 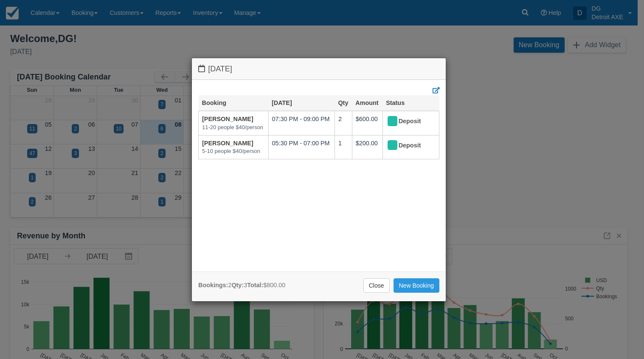 What do you see at coordinates (242, 285) in the screenshot?
I see `div: 2 3 $800.00` at bounding box center [242, 285].